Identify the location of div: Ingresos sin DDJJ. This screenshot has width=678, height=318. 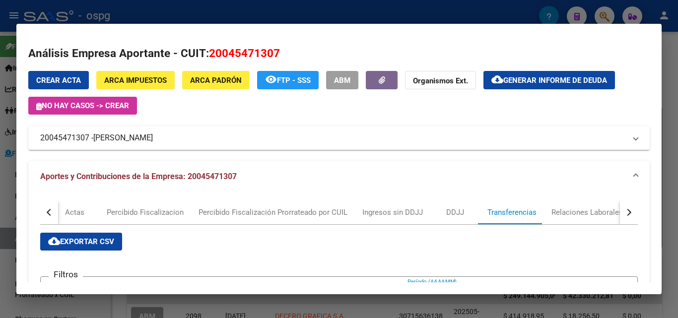
(392, 212).